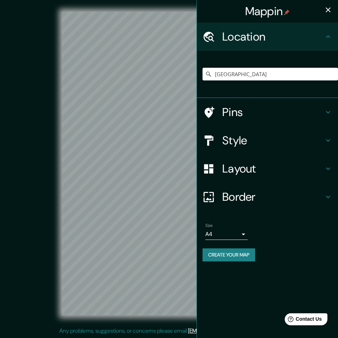 The width and height of the screenshot is (338, 338). I want to click on h4: Style, so click(273, 141).